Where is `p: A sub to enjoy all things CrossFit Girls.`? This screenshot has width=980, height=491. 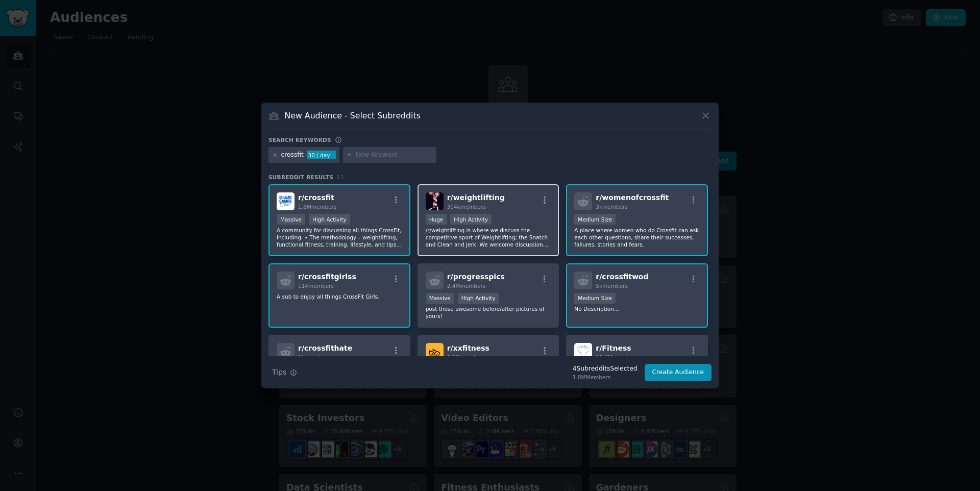 p: A sub to enjoy all things CrossFit Girls. is located at coordinates (339, 297).